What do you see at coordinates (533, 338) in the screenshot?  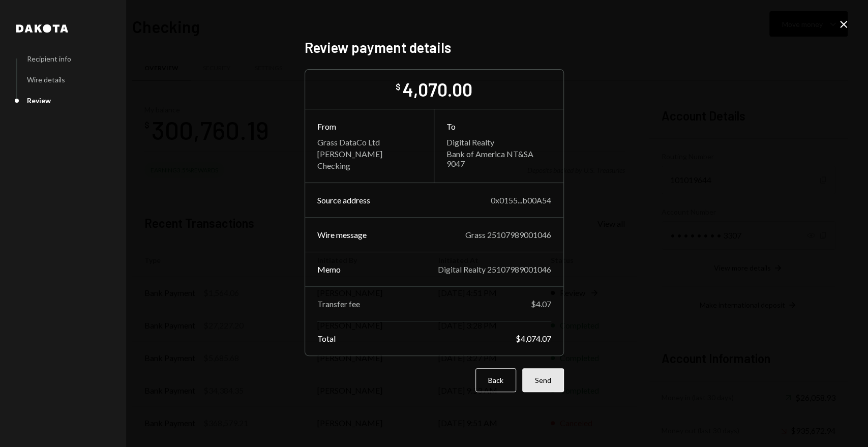 I see `div: $4,074.07` at bounding box center [533, 338].